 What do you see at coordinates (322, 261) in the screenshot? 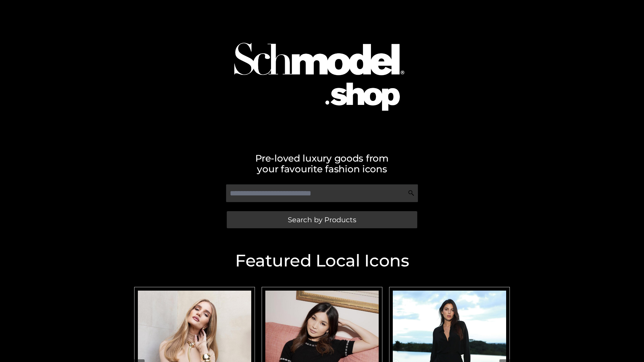
I see `h2: Featured Local Icons​` at bounding box center [322, 261].